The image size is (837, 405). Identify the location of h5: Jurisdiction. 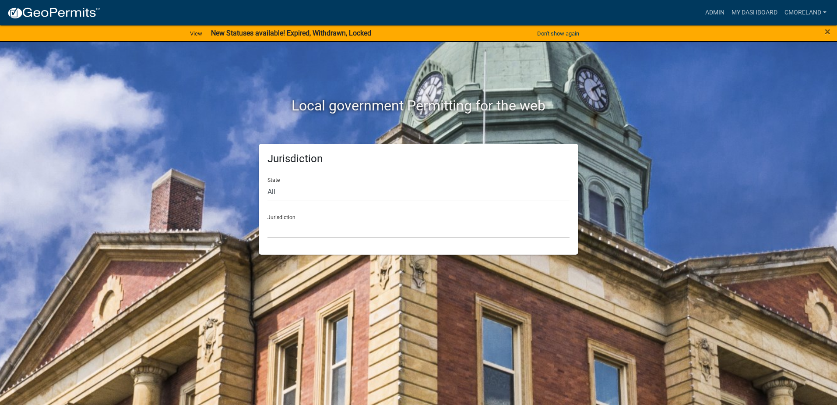
(419, 159).